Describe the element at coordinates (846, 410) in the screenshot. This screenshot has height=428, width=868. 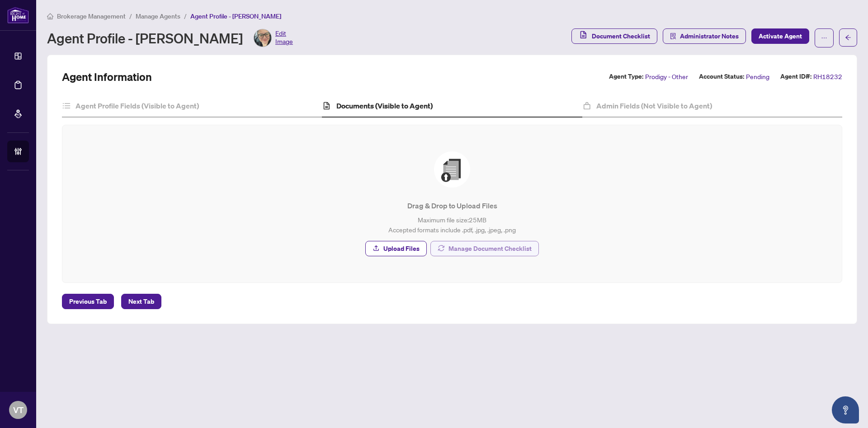
I see `button: Open asap` at that location.